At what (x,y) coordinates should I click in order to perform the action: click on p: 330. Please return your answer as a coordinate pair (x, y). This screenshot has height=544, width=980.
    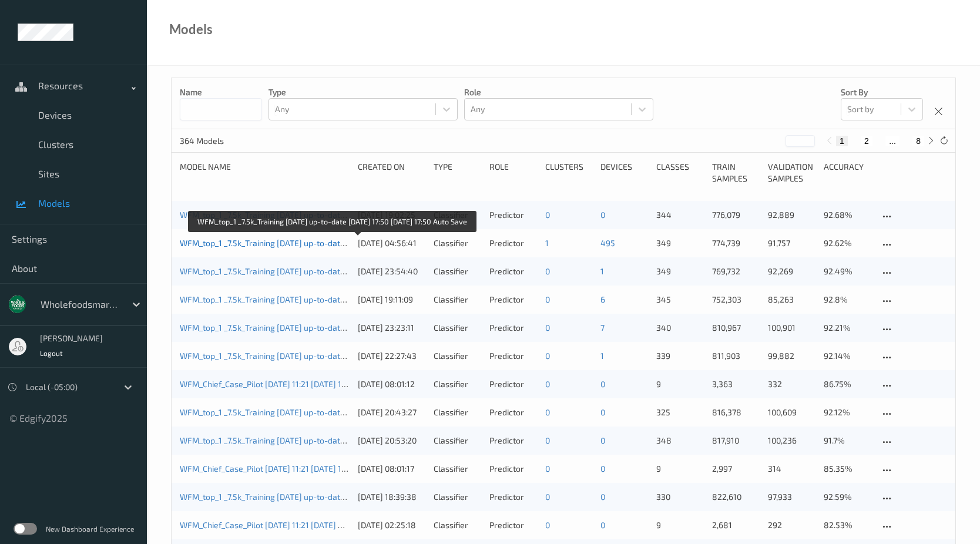
    Looking at the image, I should click on (679, 497).